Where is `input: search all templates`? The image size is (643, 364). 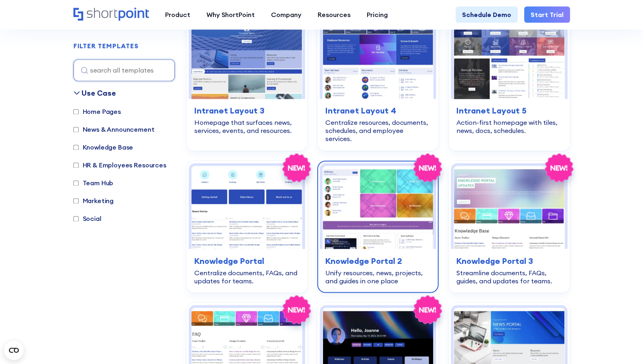 input: search all templates is located at coordinates (124, 70).